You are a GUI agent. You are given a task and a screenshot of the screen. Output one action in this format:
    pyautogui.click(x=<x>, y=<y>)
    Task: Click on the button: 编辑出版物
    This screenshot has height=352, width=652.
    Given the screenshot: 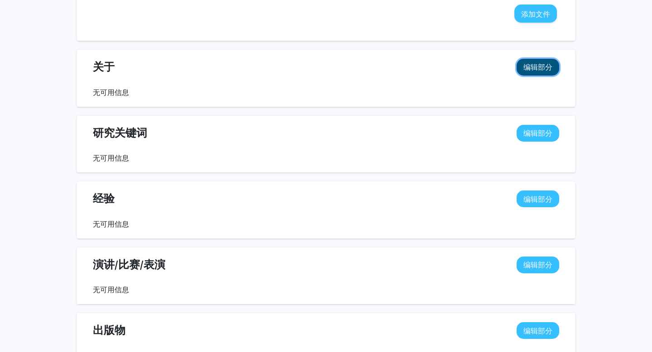 What is the action you would take?
    pyautogui.click(x=538, y=331)
    